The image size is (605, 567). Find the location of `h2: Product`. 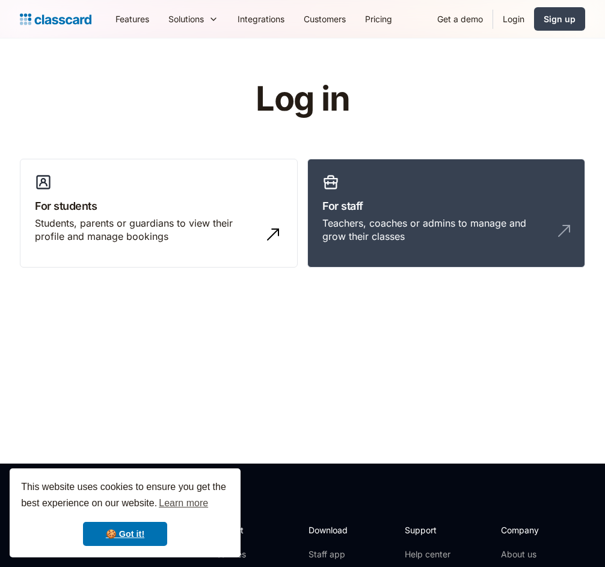

h2: Product is located at coordinates (244, 530).